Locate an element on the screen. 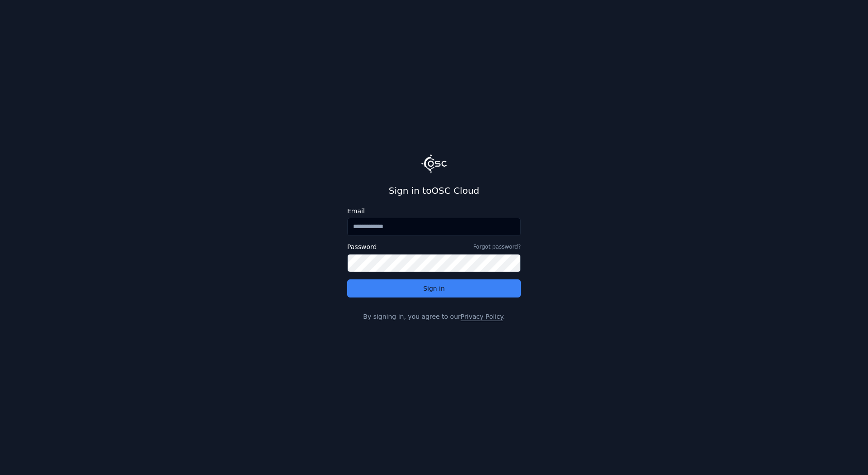  a: Privacy Policy is located at coordinates (482, 316).